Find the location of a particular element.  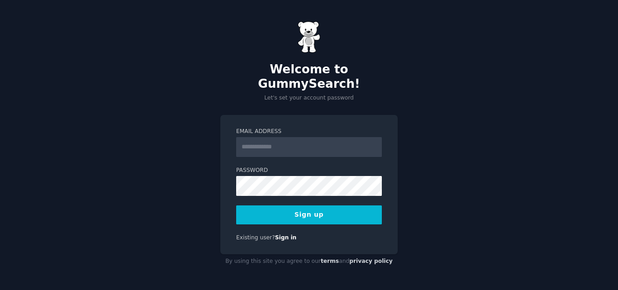

p: Let's set your account password is located at coordinates (309, 98).